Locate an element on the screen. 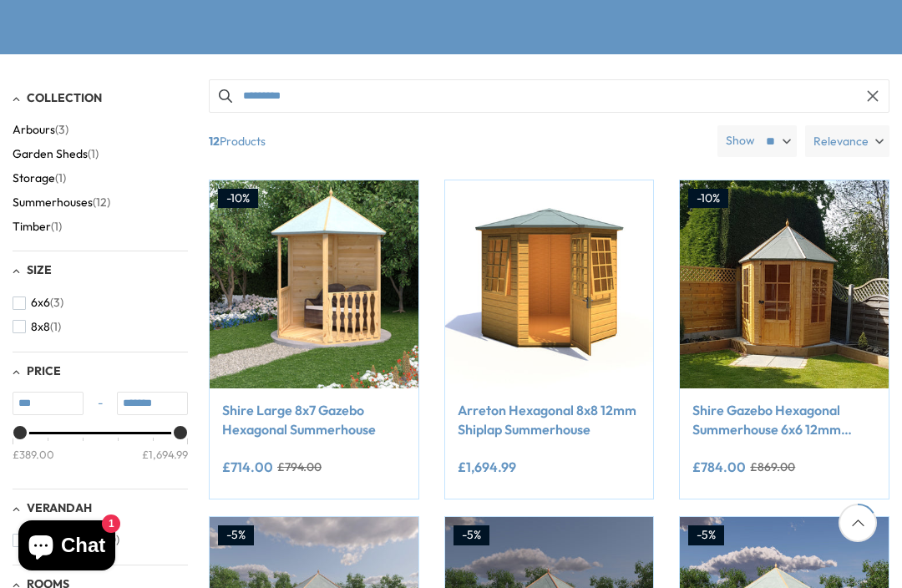  button: Garden Sheds (1) is located at coordinates (55, 153).